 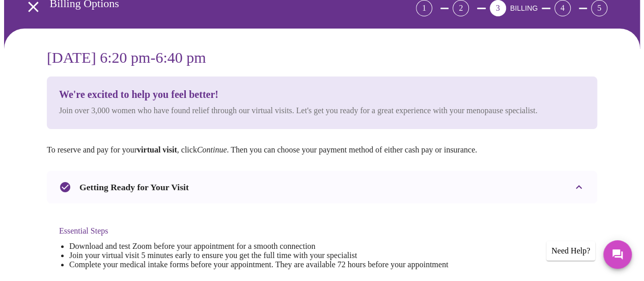 What do you see at coordinates (212, 149) in the screenshot?
I see `em: Continue` at bounding box center [212, 149].